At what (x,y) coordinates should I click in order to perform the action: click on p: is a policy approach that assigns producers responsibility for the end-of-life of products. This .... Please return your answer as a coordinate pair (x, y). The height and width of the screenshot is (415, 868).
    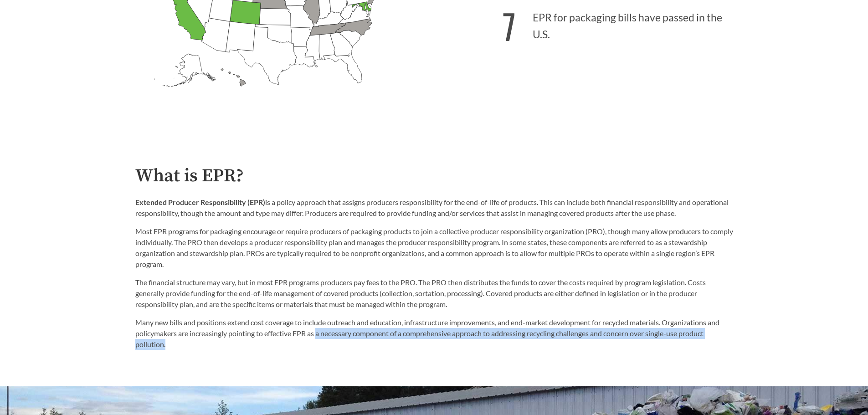
    Looking at the image, I should click on (434, 208).